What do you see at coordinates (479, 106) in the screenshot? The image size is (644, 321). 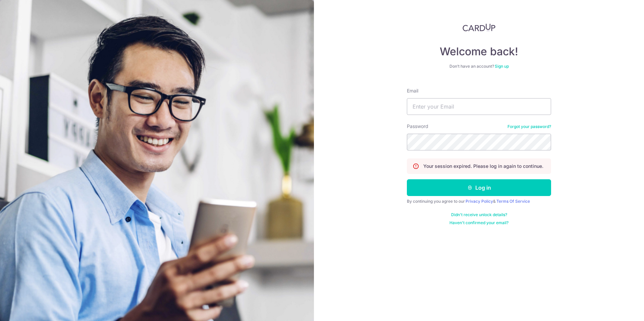 I see `input: Enter your Email` at bounding box center [479, 106].